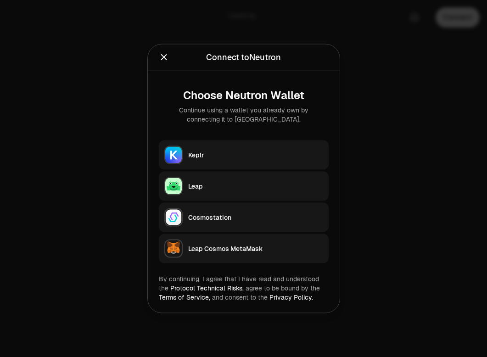  What do you see at coordinates (244, 249) in the screenshot?
I see `button: Leap Cosmos MetaMaskLeap Cosmos MetaMask` at bounding box center [244, 249].